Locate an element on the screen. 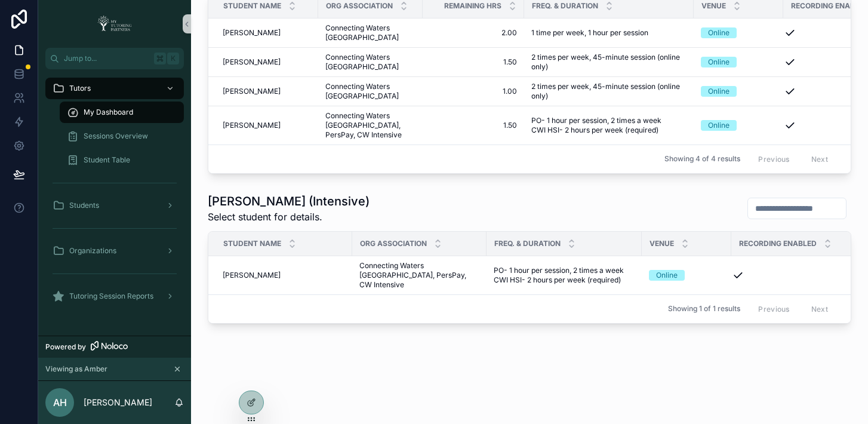  a: 2.00 is located at coordinates (474, 33).